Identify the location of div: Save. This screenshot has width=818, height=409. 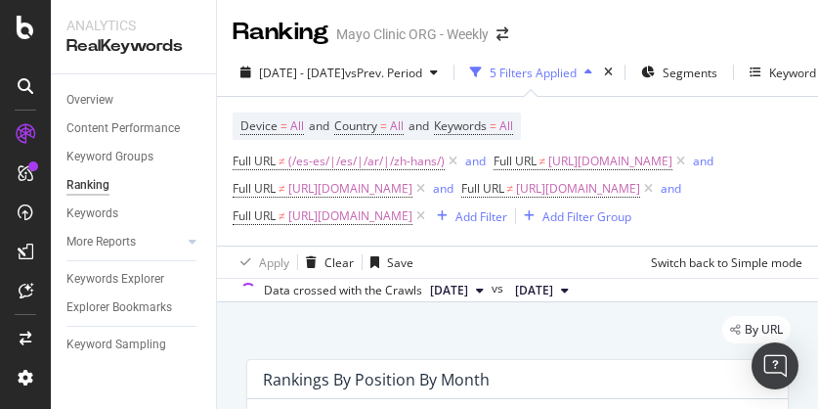
(400, 262).